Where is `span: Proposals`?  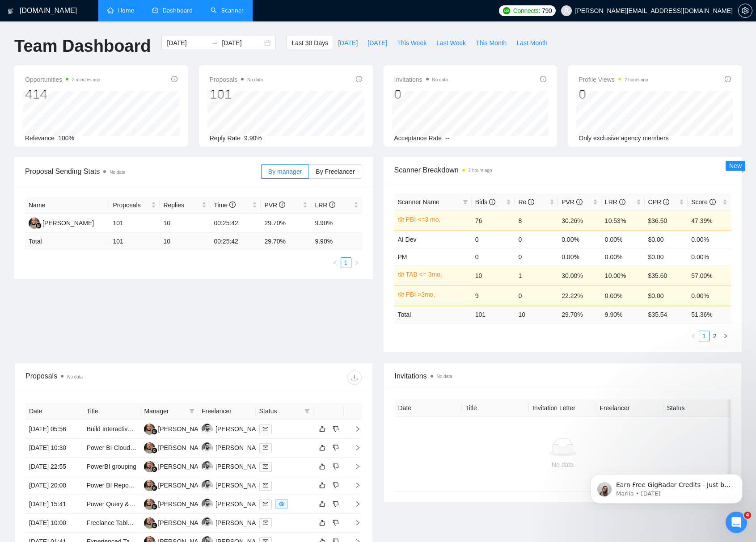
span: Proposals is located at coordinates (236, 79).